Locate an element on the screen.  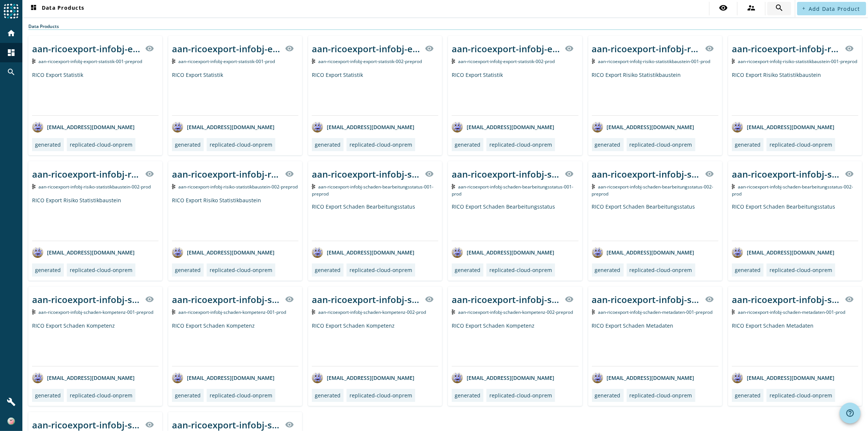
span: Kafka Topic: aan-ricoexport-infobj-schaden-bearbeitungsstatus-001-preprod is located at coordinates (373, 190).